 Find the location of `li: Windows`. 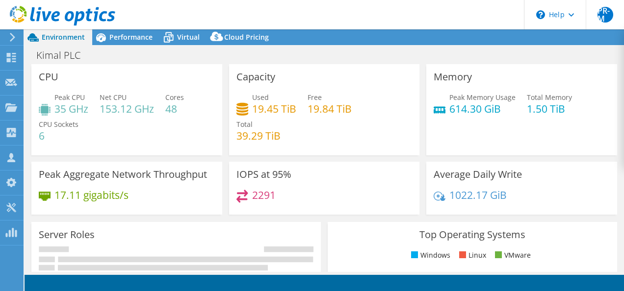

li: Windows is located at coordinates (429, 255).